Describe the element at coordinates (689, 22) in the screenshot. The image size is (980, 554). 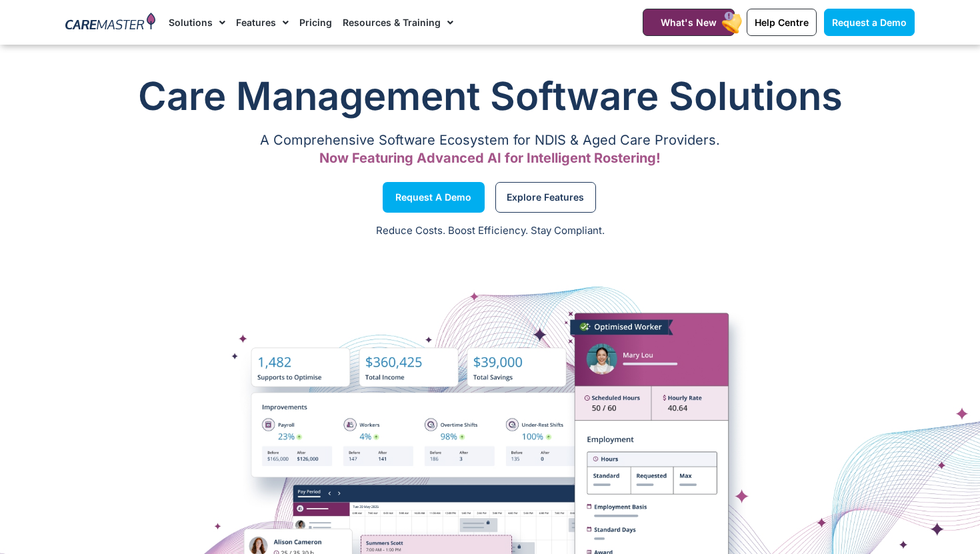
I see `span: What's New` at that location.